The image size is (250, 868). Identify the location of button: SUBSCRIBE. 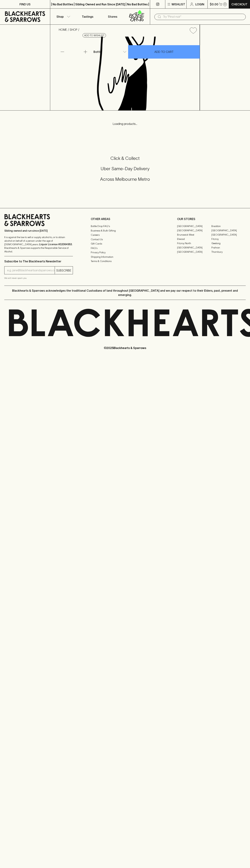
(64, 270).